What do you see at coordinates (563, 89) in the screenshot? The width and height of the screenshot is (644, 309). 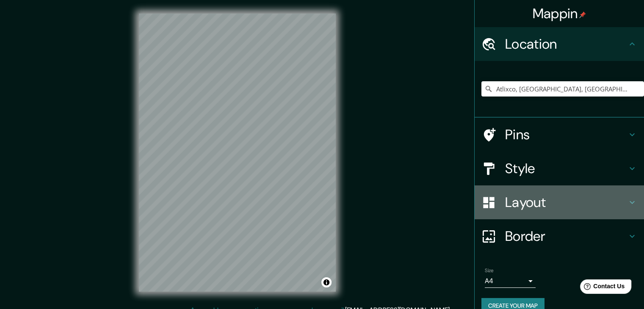 I see `input: Pick your city or area` at bounding box center [563, 89].